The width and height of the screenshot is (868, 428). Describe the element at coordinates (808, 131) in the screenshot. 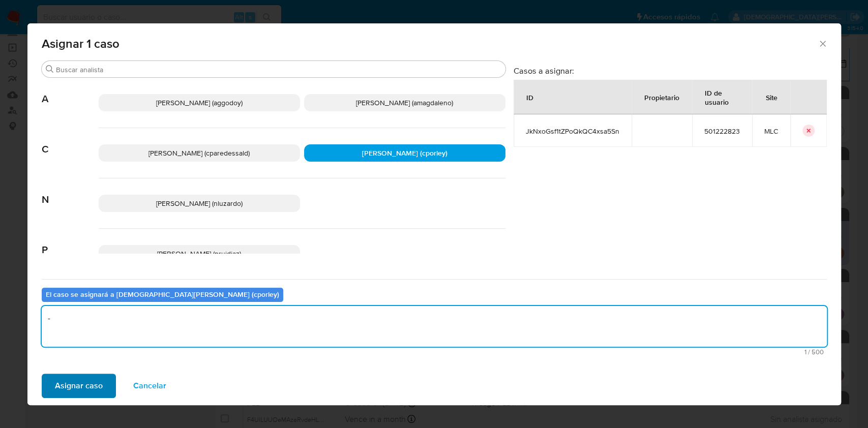

I see `button: icon-button` at that location.